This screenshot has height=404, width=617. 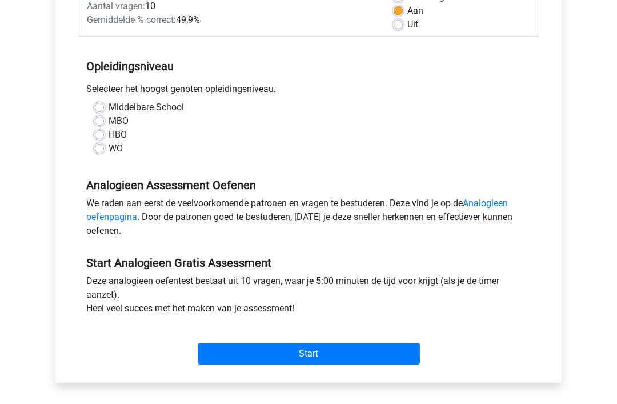 I want to click on div: Deze analogieen oefentest bestaat uit 10 vragen, waar je 5:00 minuten de tijd voor krijgt (als je..., so click(x=308, y=297).